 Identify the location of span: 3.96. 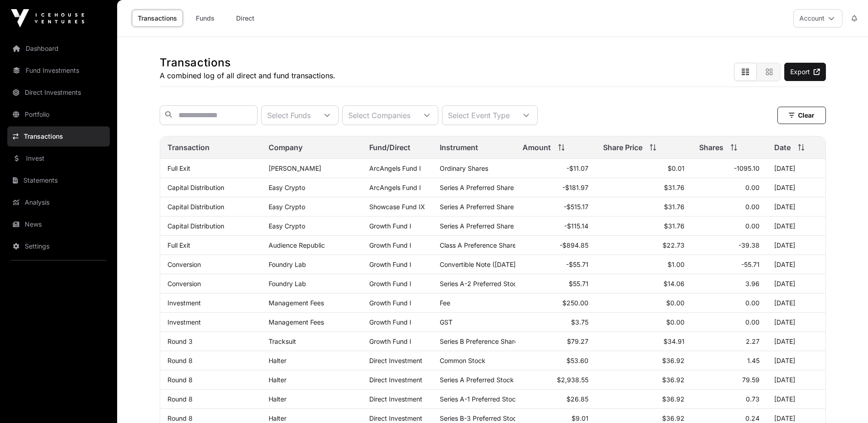
(752, 284).